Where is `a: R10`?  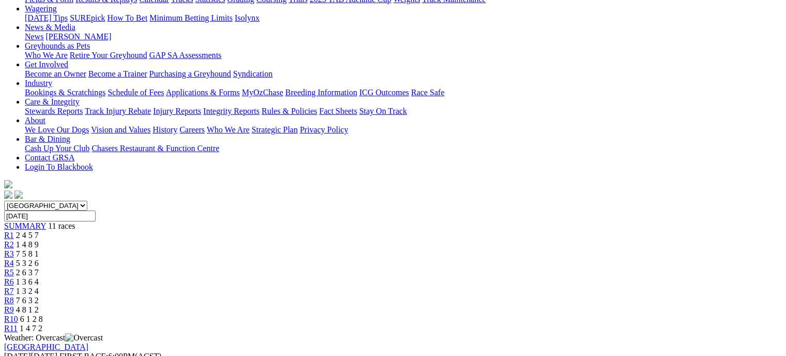 a: R10 is located at coordinates (11, 318).